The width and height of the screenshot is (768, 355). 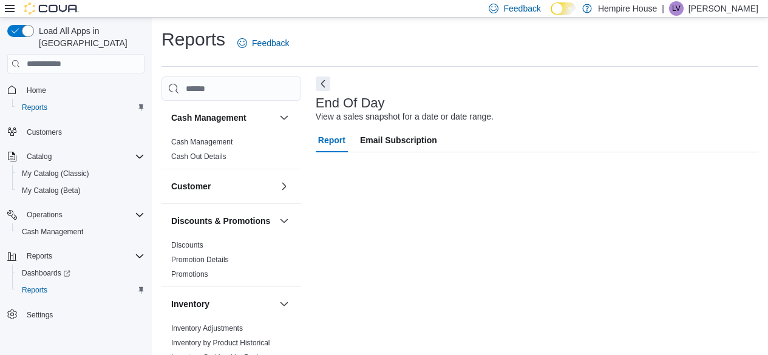 I want to click on span: Discounts, so click(x=187, y=245).